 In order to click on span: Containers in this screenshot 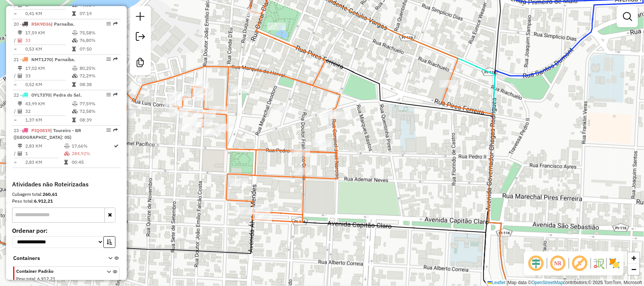, I will do `click(56, 258)`.